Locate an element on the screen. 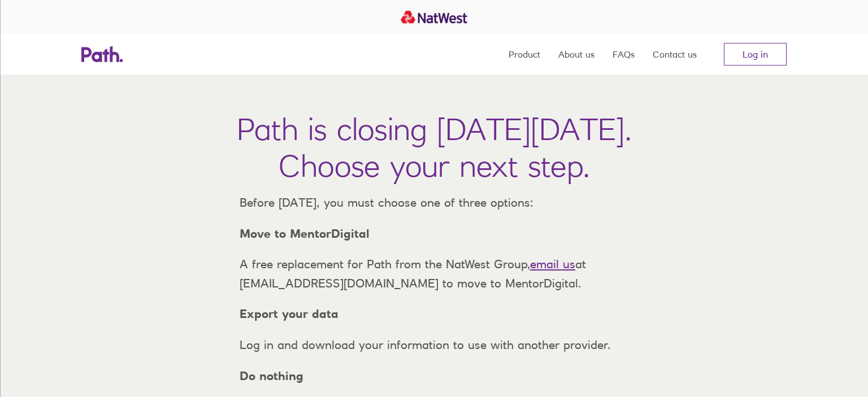 This screenshot has width=868, height=397. a: About us is located at coordinates (576, 54).